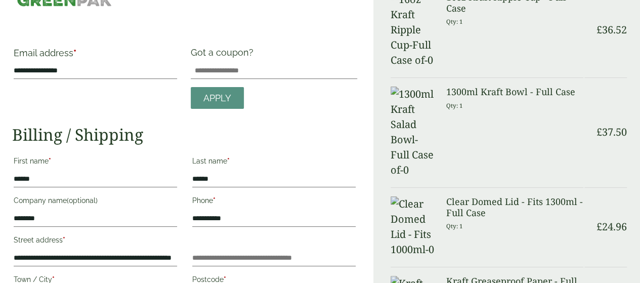  Describe the element at coordinates (224, 55) in the screenshot. I see `label: Got a coupon?` at that location.